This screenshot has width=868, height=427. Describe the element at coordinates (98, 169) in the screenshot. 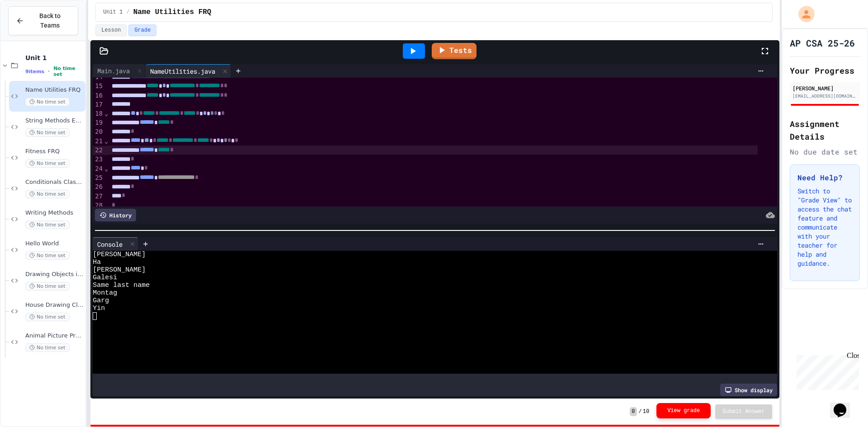

I see `div: 24` at that location.